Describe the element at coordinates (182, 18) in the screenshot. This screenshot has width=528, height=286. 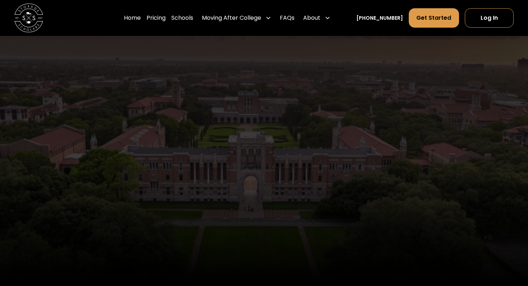
I see `a: Schools` at that location.